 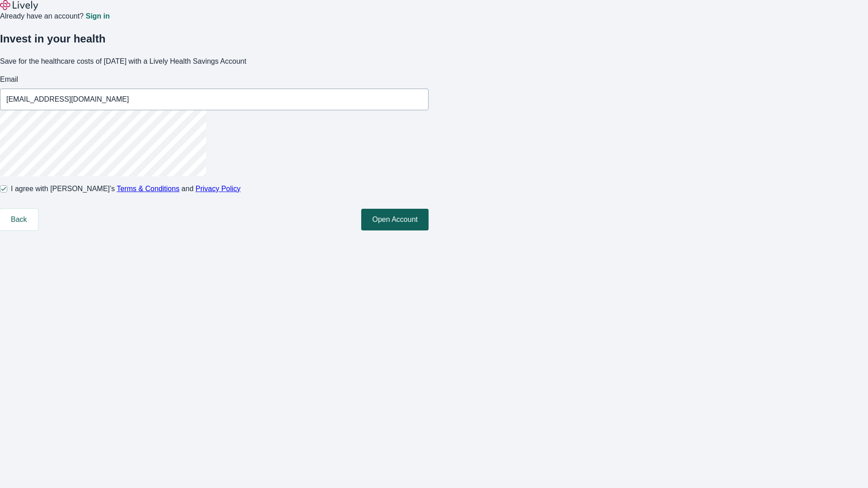 I want to click on a: Sign in, so click(x=97, y=16).